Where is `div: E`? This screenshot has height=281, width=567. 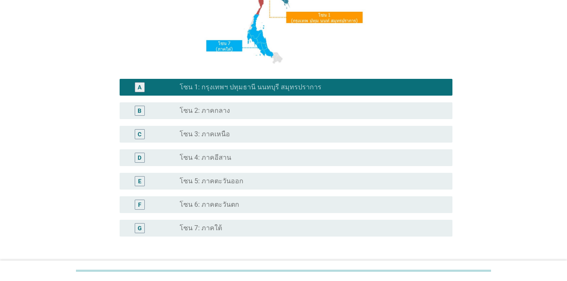 div: E is located at coordinates (140, 181).